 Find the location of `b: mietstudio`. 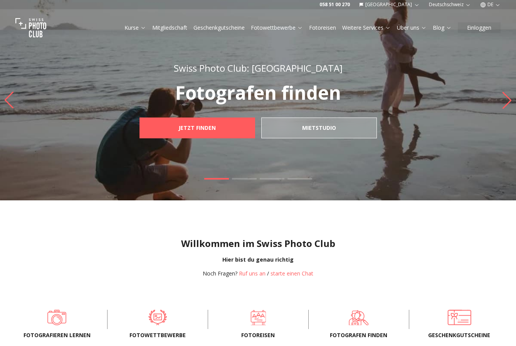

b: mietstudio is located at coordinates (319, 128).